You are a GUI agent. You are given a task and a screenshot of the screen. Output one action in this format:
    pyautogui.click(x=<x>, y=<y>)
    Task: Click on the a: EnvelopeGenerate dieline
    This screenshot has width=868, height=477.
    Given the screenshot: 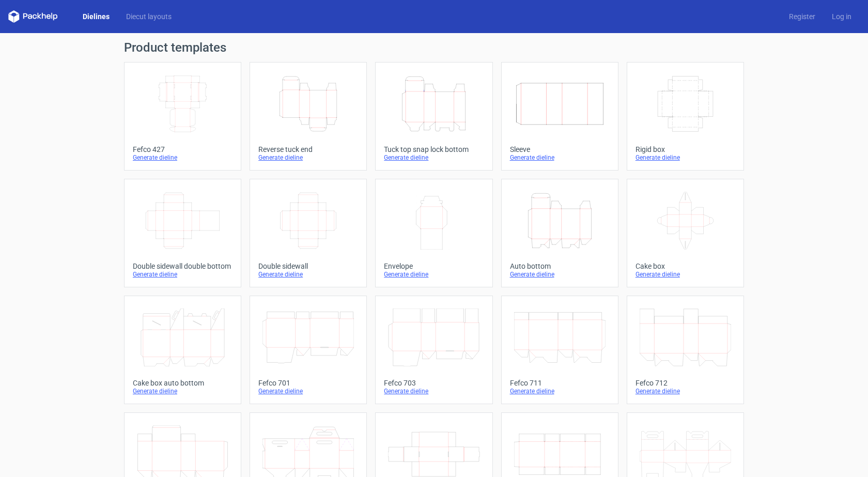 What is the action you would take?
    pyautogui.click(x=434, y=233)
    